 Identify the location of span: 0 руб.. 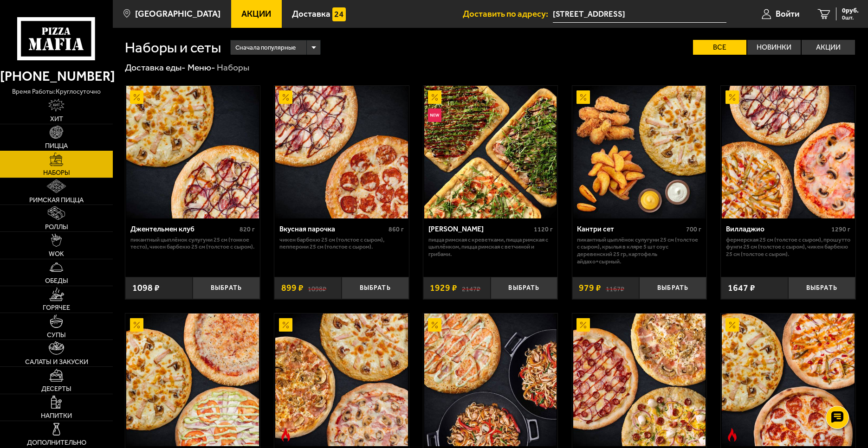
(851, 10).